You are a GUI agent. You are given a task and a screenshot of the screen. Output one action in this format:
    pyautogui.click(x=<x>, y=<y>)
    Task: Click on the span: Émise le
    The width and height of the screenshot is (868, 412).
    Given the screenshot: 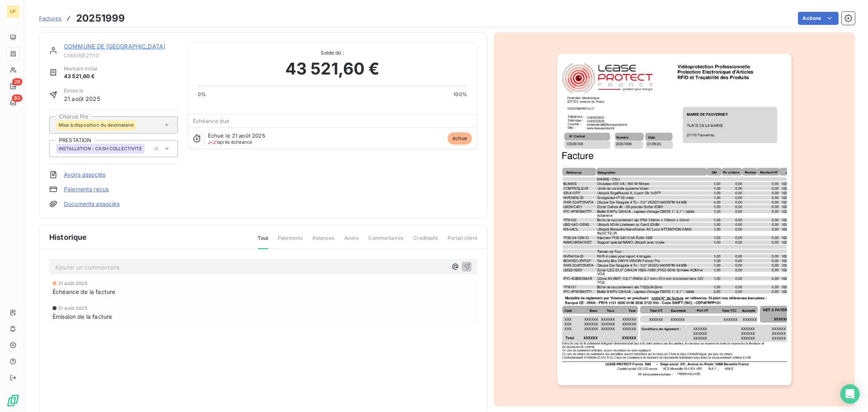 What is the action you would take?
    pyautogui.click(x=82, y=91)
    